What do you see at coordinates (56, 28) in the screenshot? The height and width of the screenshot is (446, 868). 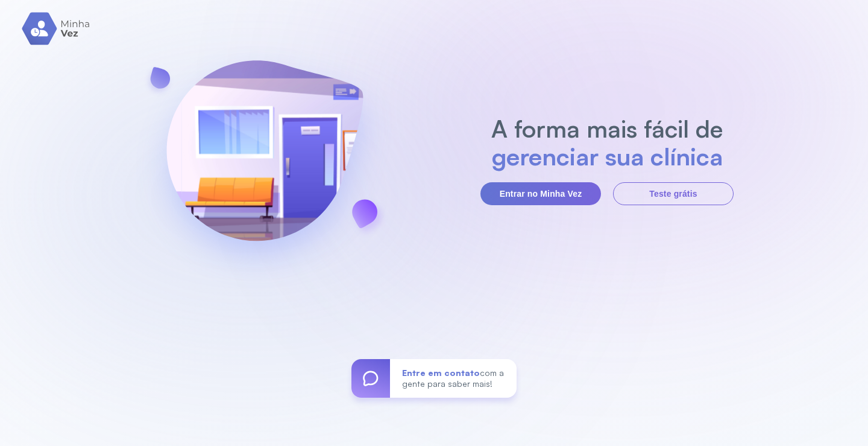 I see `img: logo.svg` at bounding box center [56, 28].